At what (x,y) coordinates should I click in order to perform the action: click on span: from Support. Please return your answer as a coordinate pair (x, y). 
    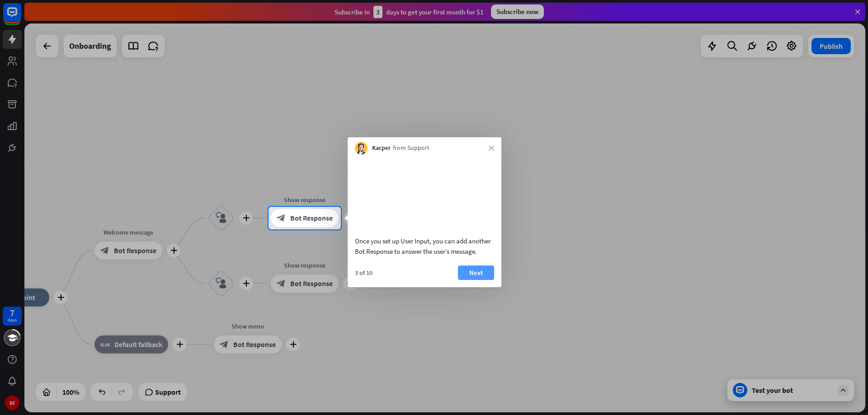
    Looking at the image, I should click on (411, 148).